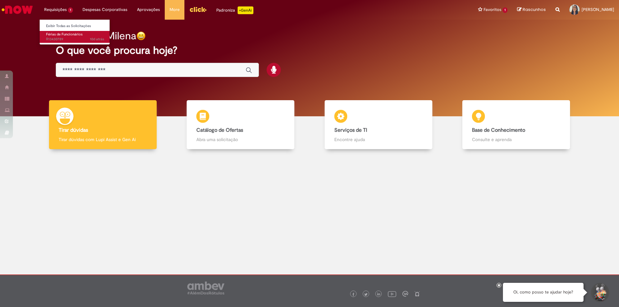 The image size is (619, 307). Describe the element at coordinates (219, 130) in the screenshot. I see `b: Catálogo de Ofertas` at that location.